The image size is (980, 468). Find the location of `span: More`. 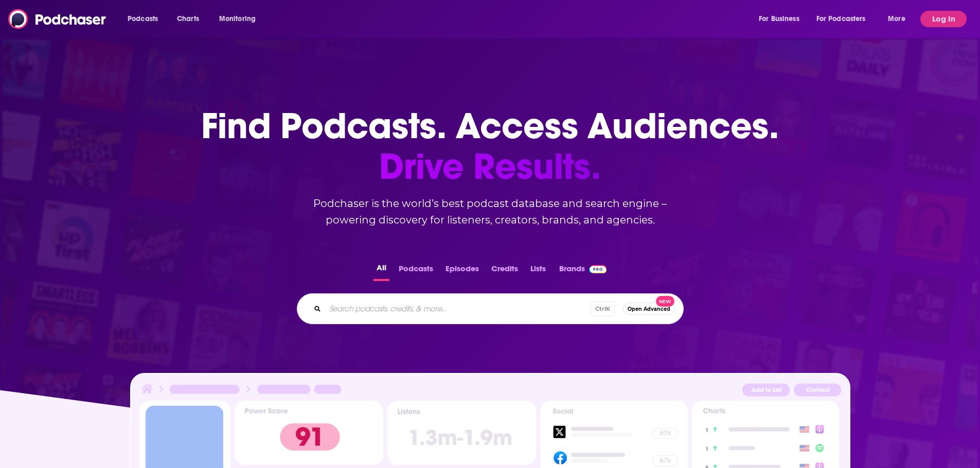

span: More is located at coordinates (896, 19).